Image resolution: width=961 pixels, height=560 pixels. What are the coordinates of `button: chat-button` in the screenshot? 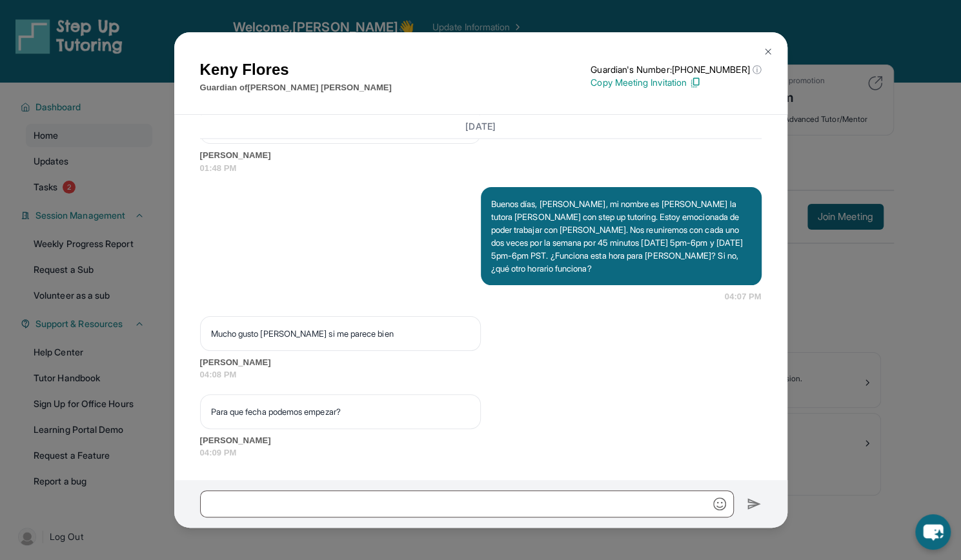 It's located at (933, 532).